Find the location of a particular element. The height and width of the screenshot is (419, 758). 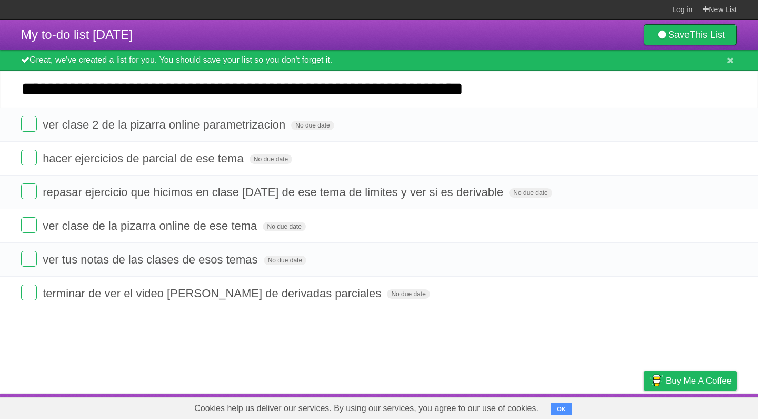

b: This List is located at coordinates (707, 35).